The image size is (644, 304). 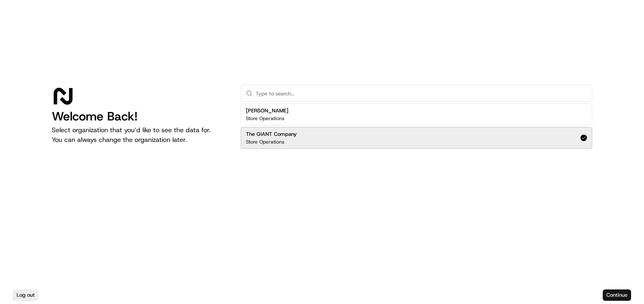 I want to click on div: Suggestions, so click(x=416, y=126).